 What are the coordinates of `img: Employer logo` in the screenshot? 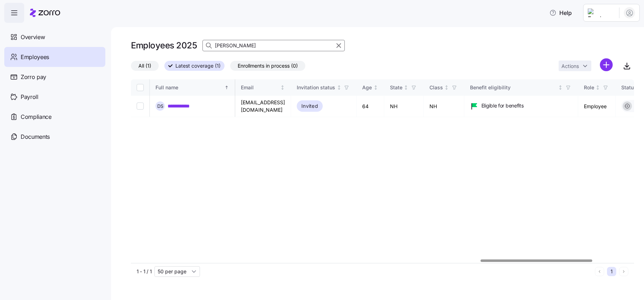 It's located at (601, 13).